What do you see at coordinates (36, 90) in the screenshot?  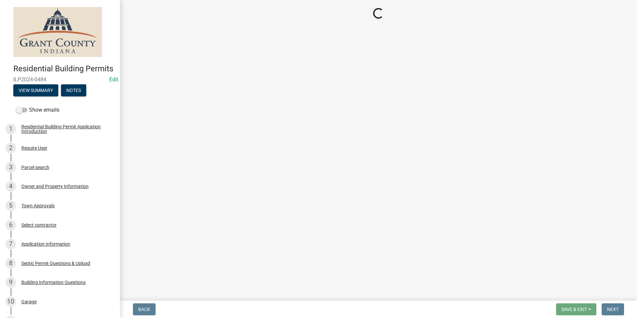 I see `button: View Summary` at bounding box center [36, 90].